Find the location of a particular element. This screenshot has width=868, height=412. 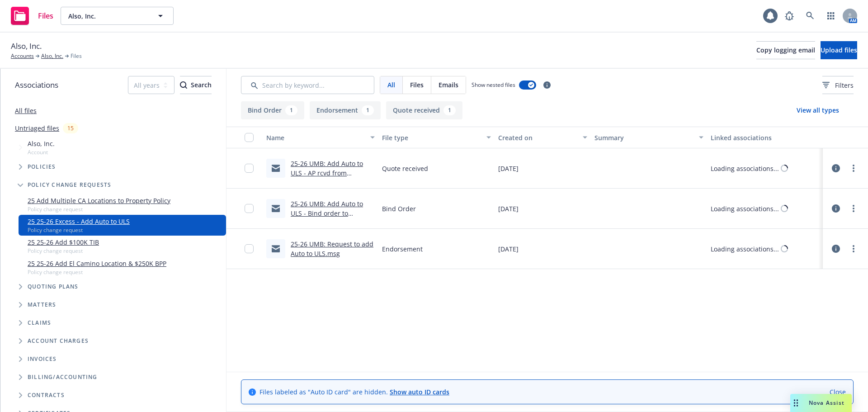

span: Contracts is located at coordinates (46, 395).